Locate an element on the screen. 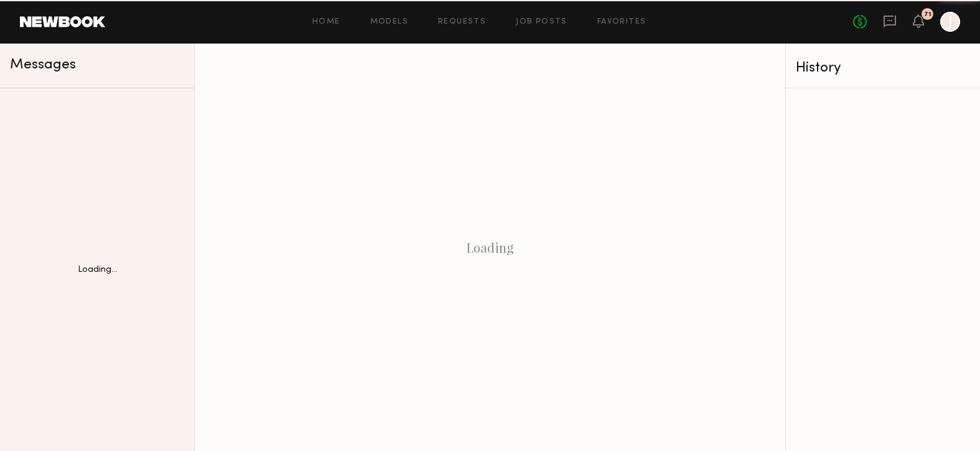  span: Messages is located at coordinates (43, 65).